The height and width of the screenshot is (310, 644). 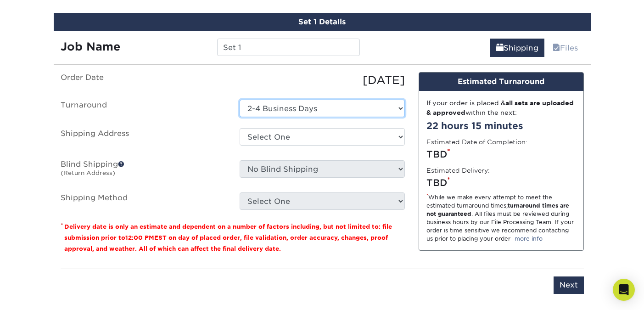 I want to click on a: more info, so click(x=528, y=238).